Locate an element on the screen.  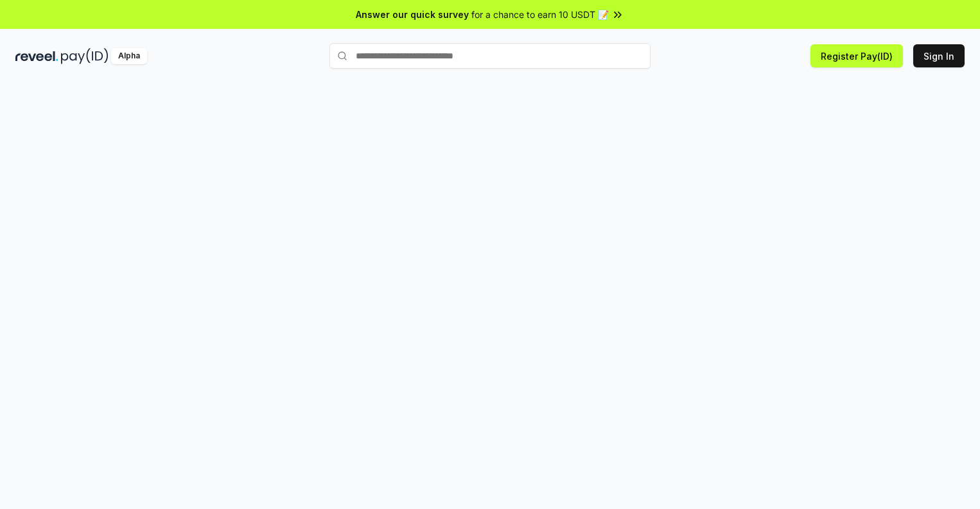
button: Register Pay(ID) is located at coordinates (857, 56).